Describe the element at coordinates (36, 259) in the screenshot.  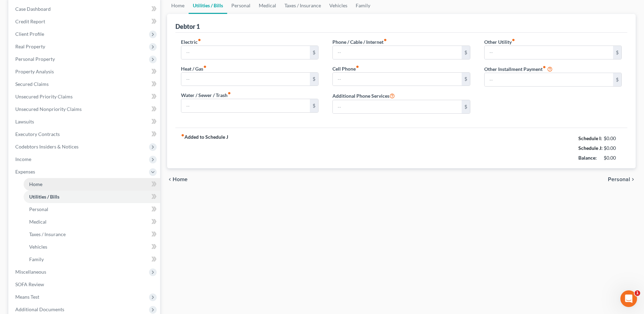
I see `span: Family` at that location.